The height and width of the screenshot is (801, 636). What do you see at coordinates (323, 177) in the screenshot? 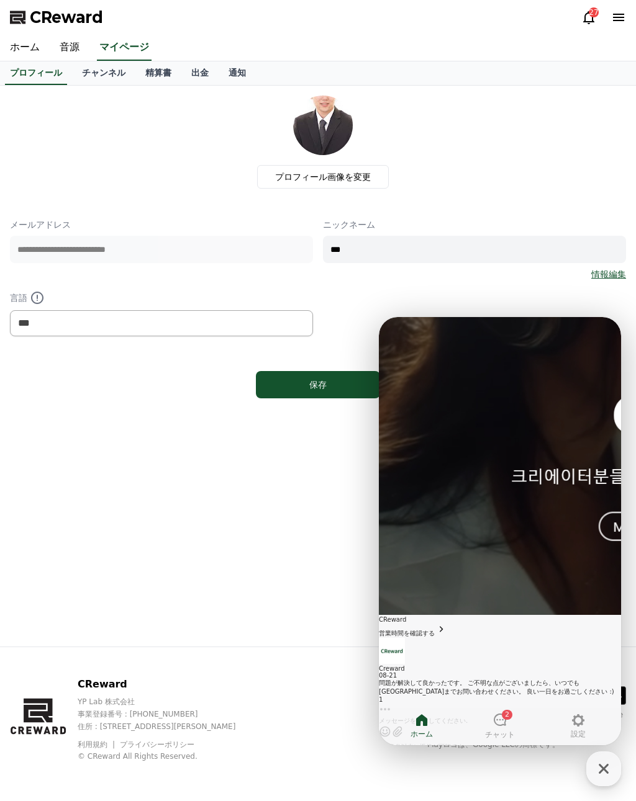
I see `label: プロフィール画像を変更` at bounding box center [323, 177].